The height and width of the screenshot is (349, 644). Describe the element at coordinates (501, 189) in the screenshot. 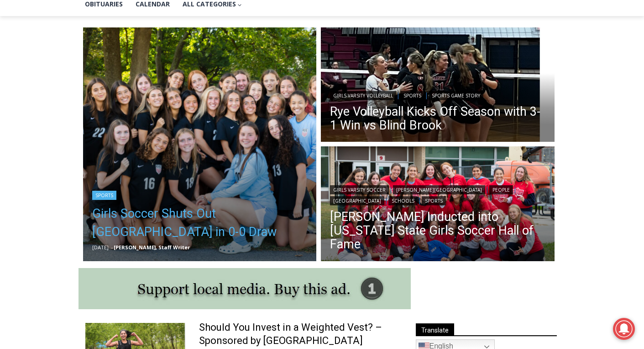

I see `a: People` at that location.